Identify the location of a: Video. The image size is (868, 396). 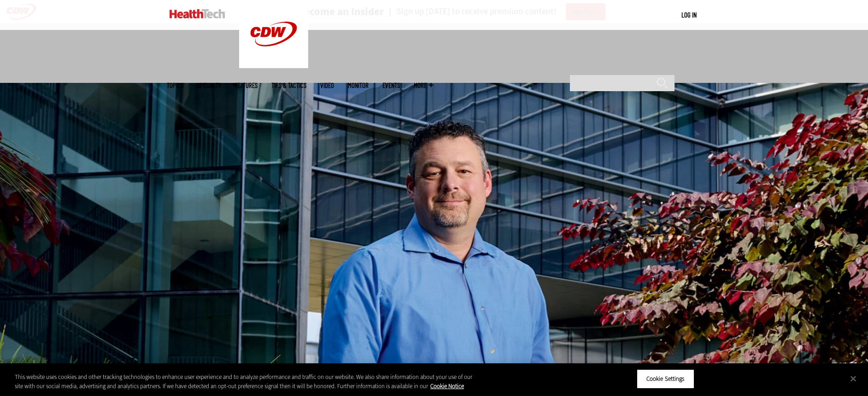
(327, 85).